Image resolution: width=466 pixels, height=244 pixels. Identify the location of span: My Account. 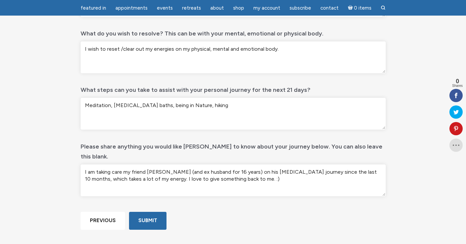
(267, 8).